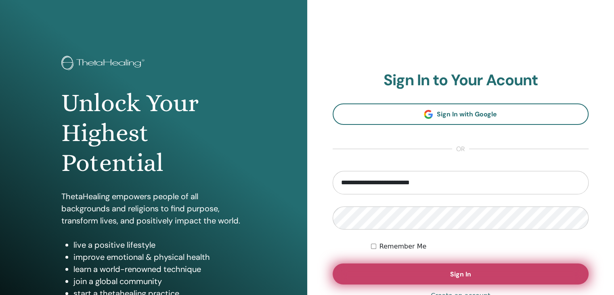 This screenshot has width=614, height=295. What do you see at coordinates (461, 149) in the screenshot?
I see `span: or` at bounding box center [461, 149].